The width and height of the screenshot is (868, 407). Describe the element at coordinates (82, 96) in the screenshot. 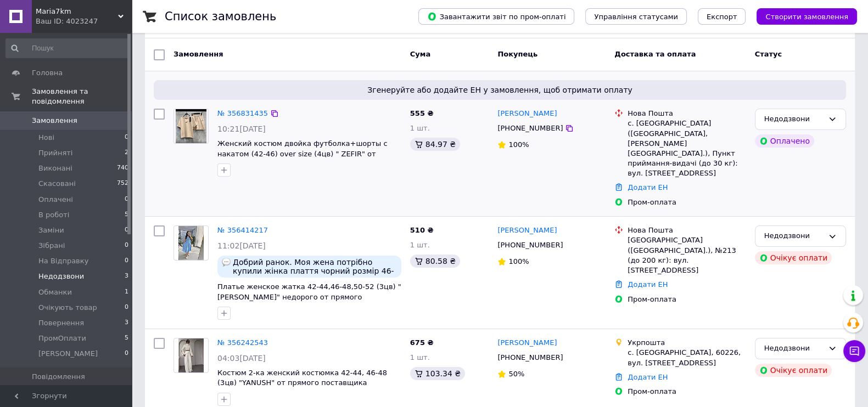

I see `span: Замовлення та повідомлення` at that location.